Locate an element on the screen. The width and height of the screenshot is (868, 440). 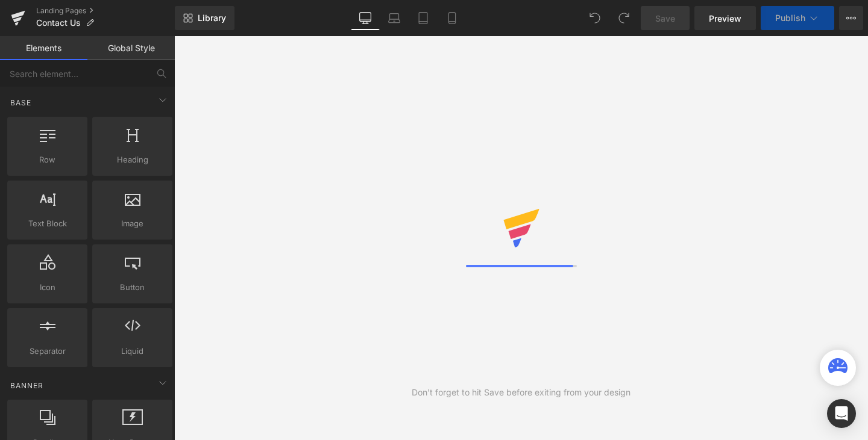
div: Don't forget to hit Save before exiting from your design is located at coordinates (521, 393).